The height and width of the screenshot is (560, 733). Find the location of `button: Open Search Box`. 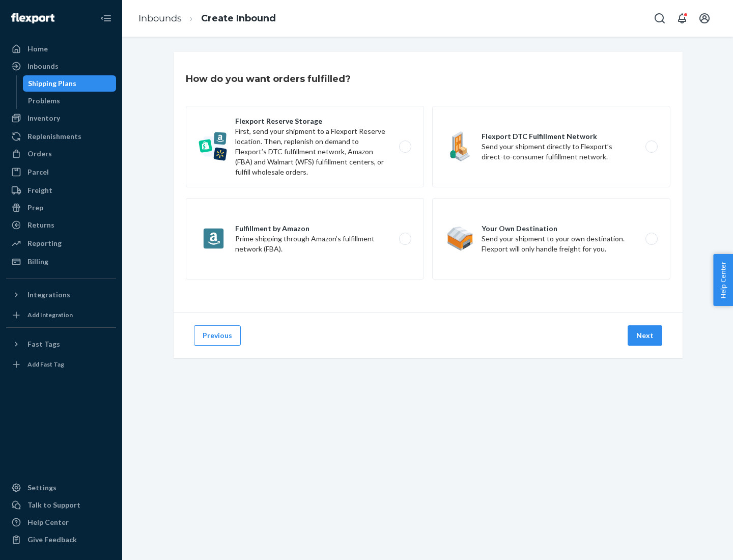

button: Open Search Box is located at coordinates (660, 18).